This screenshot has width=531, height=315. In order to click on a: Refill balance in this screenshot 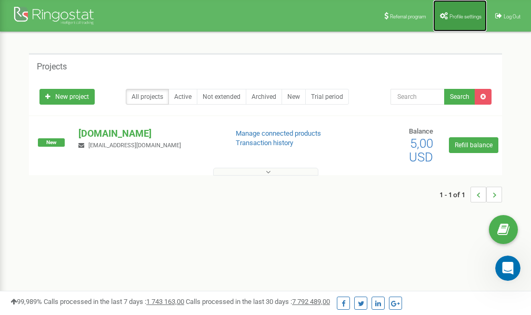, I will do `click(474, 145)`.